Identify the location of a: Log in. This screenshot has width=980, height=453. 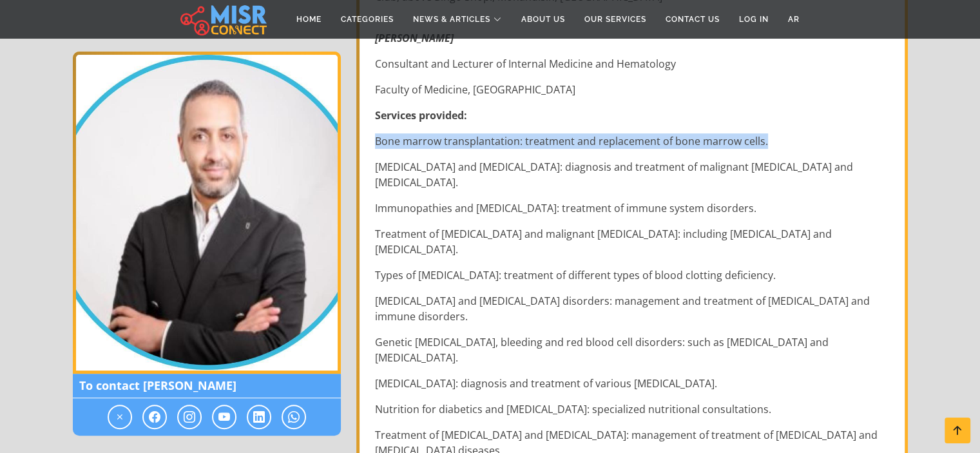
(754, 19).